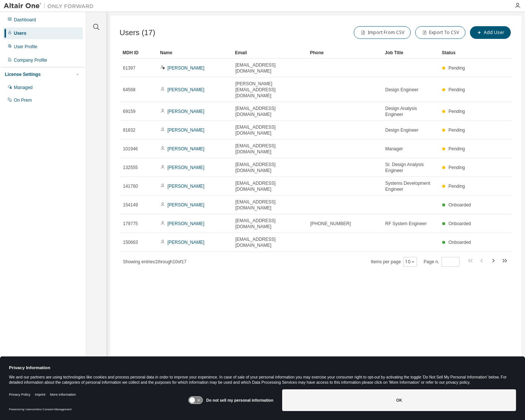 The width and height of the screenshot is (525, 420). I want to click on img: Altair One, so click(50, 6).